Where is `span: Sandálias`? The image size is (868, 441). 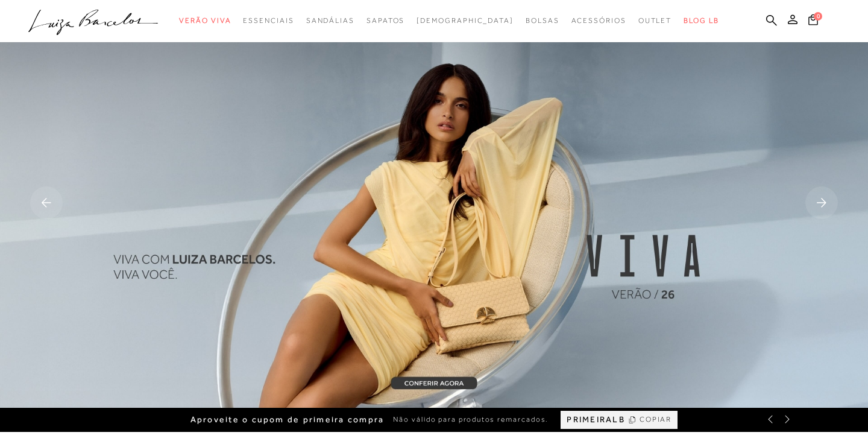 span: Sandálias is located at coordinates (330, 21).